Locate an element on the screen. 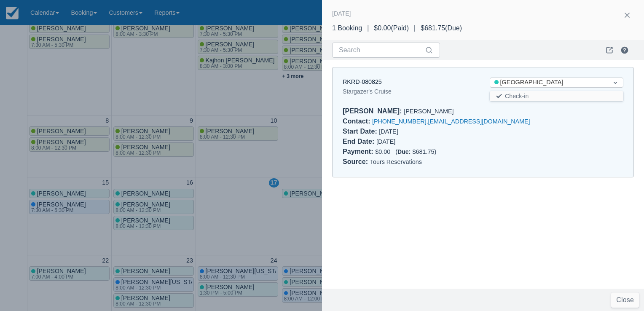 Image resolution: width=644 pixels, height=311 pixels. a: RKRD-080825 is located at coordinates (362, 82).